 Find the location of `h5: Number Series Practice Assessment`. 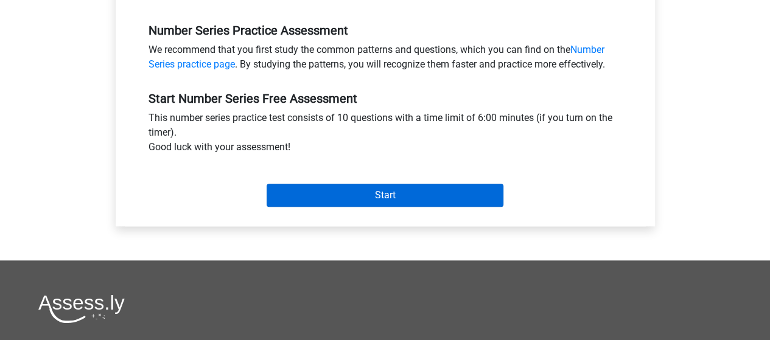

h5: Number Series Practice Assessment is located at coordinates (385, 30).